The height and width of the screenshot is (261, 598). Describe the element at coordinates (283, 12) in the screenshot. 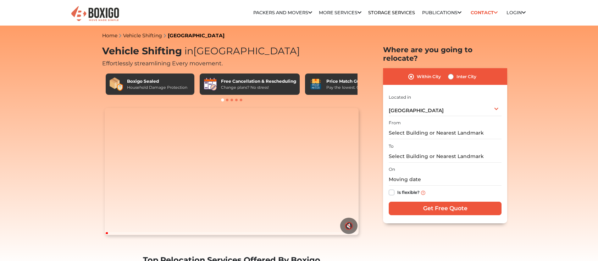

I see `a: Packers and Movers` at that location.